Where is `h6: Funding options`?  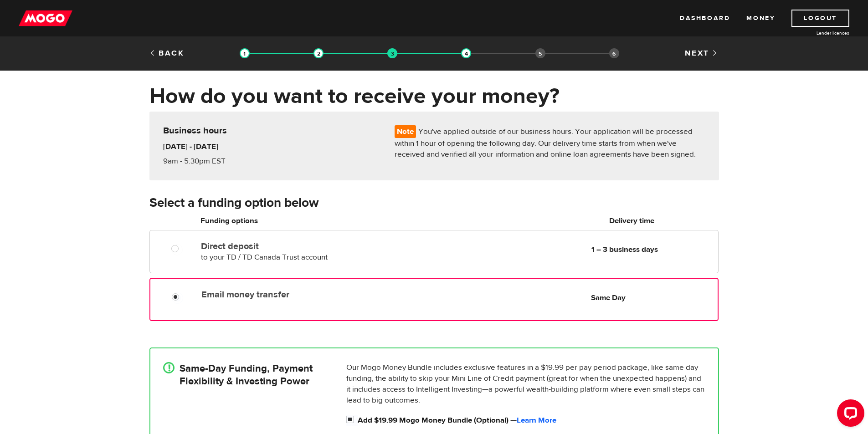 h6: Funding options is located at coordinates (305, 221).